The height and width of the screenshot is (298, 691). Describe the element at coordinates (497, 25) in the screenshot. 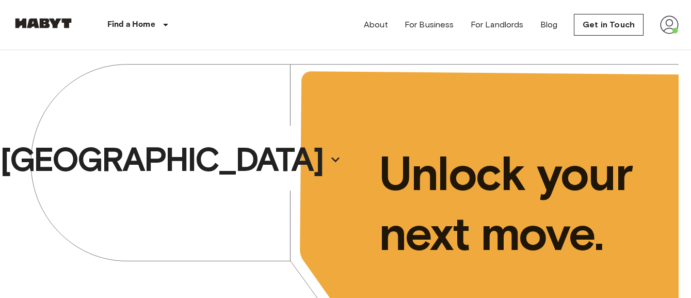

I see `a: For Landlords` at that location.